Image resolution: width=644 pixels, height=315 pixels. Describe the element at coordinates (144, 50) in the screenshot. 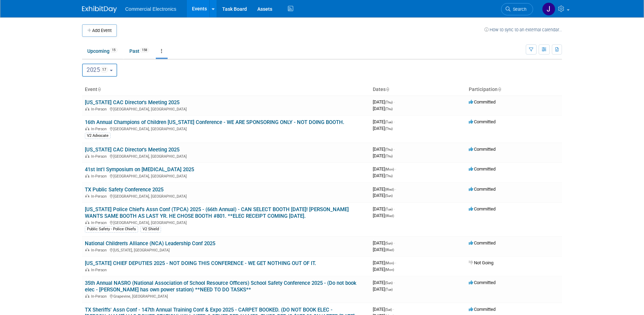

I see `span: 158` at that location.